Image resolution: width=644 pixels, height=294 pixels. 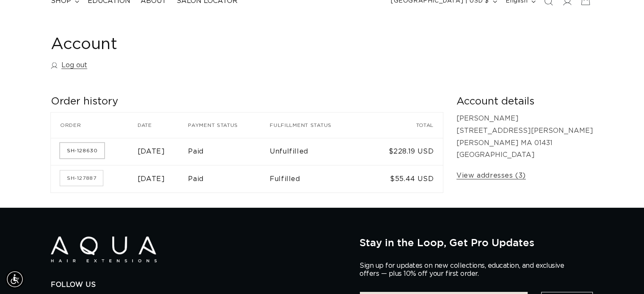 What do you see at coordinates (81, 178) in the screenshot?
I see `a: Order number SH-127887` at bounding box center [81, 178].